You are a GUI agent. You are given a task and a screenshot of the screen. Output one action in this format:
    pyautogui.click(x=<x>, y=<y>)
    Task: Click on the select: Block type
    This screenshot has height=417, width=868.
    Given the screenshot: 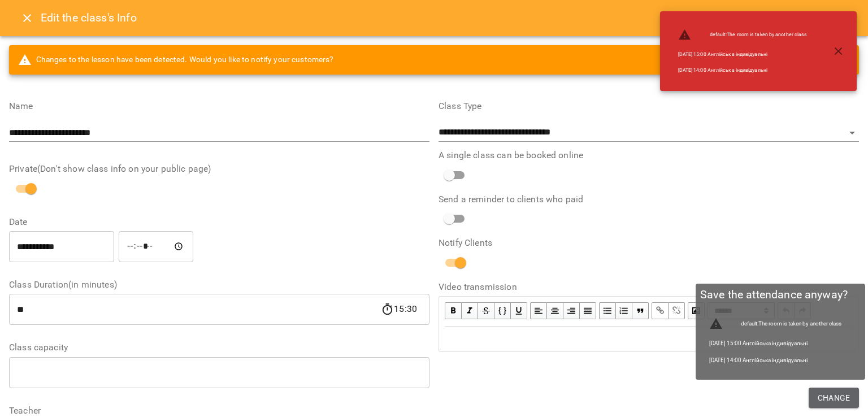 What is the action you would take?
    pyautogui.click(x=741, y=311)
    